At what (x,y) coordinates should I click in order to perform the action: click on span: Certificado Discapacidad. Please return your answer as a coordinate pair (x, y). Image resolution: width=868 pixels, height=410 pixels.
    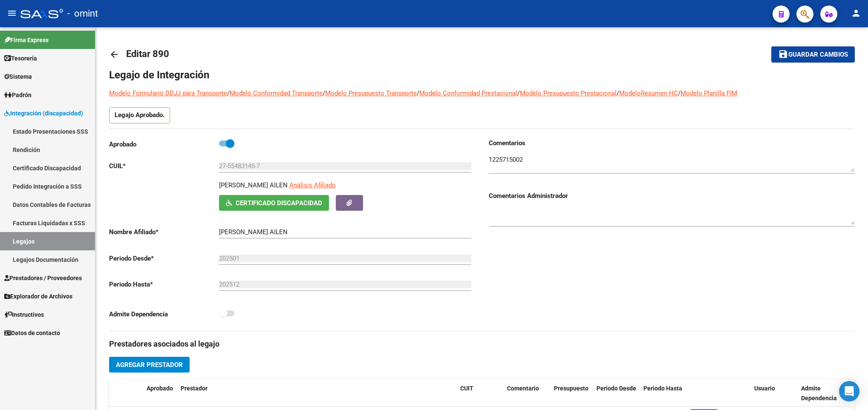
    Looking at the image, I should click on (279, 203).